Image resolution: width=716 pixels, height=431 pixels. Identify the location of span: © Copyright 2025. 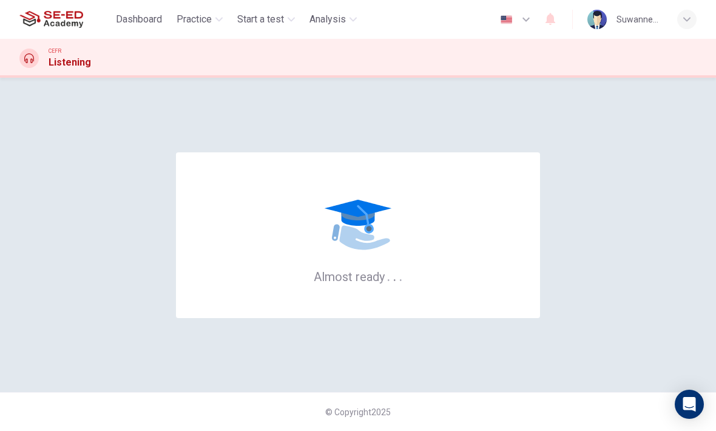
(358, 412).